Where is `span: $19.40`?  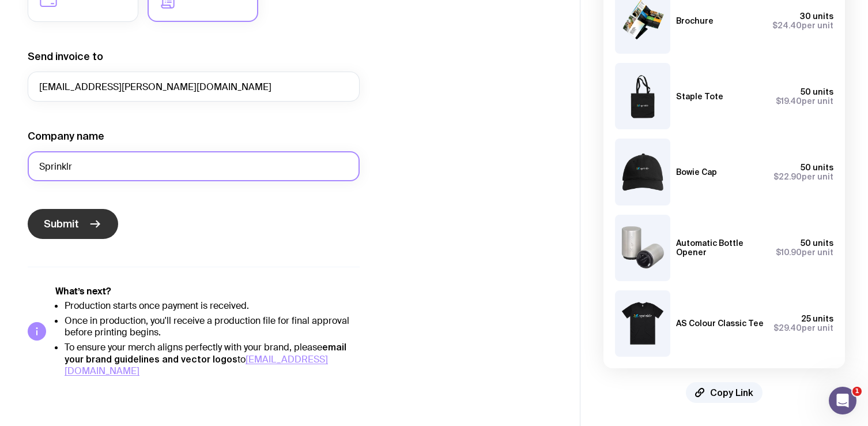 span: $19.40 is located at coordinates (789, 101).